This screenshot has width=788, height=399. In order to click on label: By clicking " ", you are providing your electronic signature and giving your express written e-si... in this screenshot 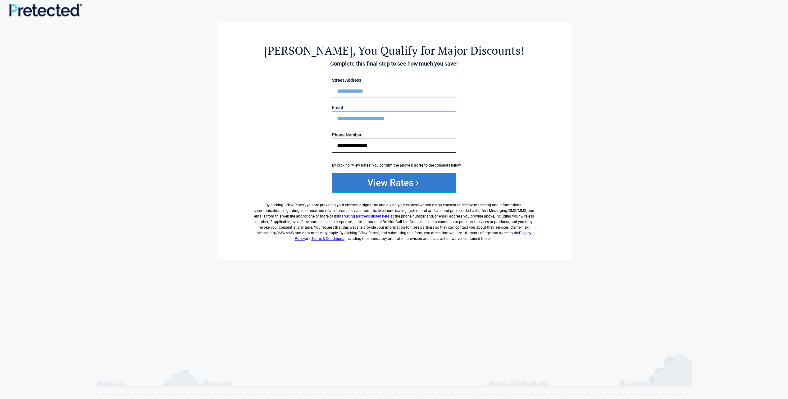, I will do `click(394, 219)`.